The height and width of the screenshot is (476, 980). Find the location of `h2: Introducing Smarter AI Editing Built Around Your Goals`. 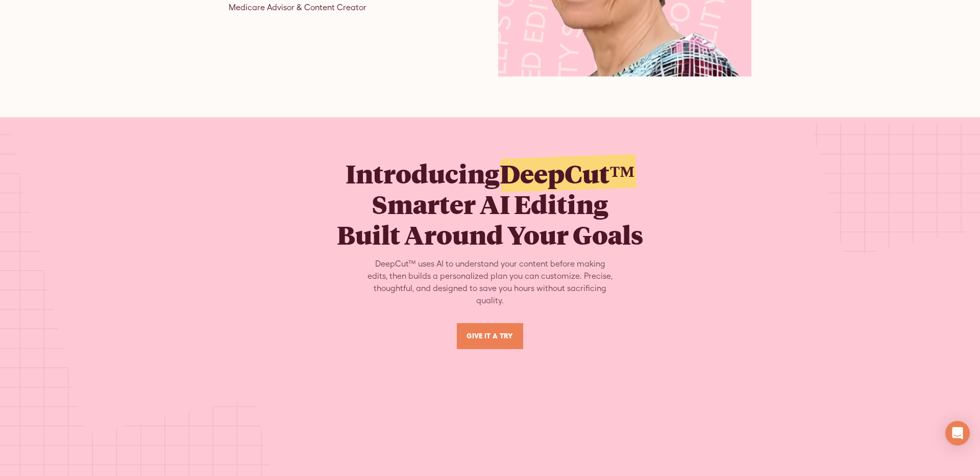

h2: Introducing Smarter AI Editing Built Around Your Goals is located at coordinates (490, 204).